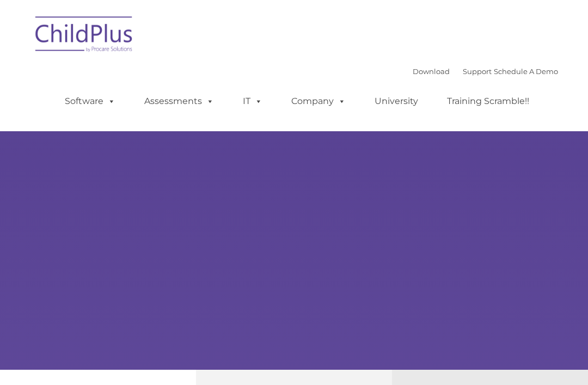 This screenshot has width=588, height=385. Describe the element at coordinates (253, 101) in the screenshot. I see `a: IT` at that location.